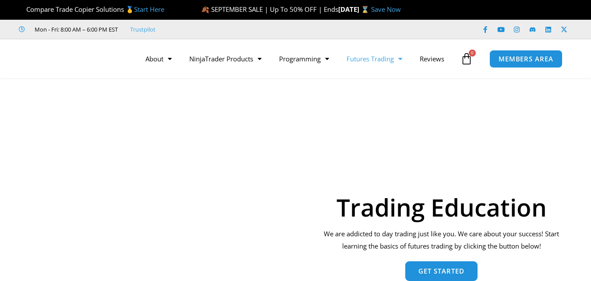 The width and height of the screenshot is (591, 281). Describe the element at coordinates (149, 9) in the screenshot. I see `a: Start Here` at that location.